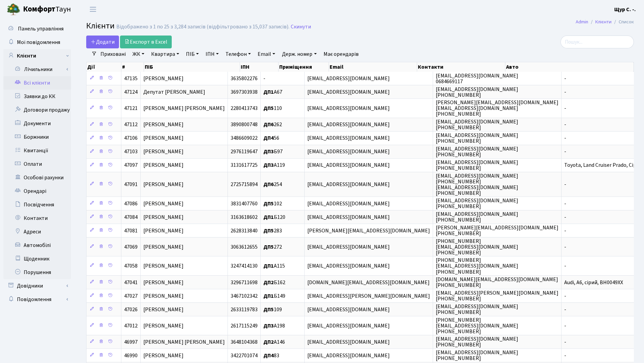  Describe the element at coordinates (37, 56) in the screenshot. I see `a: Клієнти` at that location.